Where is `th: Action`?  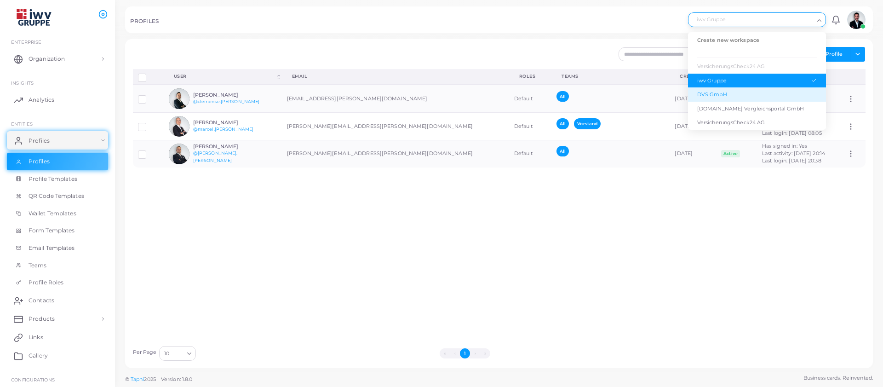
th: Action is located at coordinates (853, 77).